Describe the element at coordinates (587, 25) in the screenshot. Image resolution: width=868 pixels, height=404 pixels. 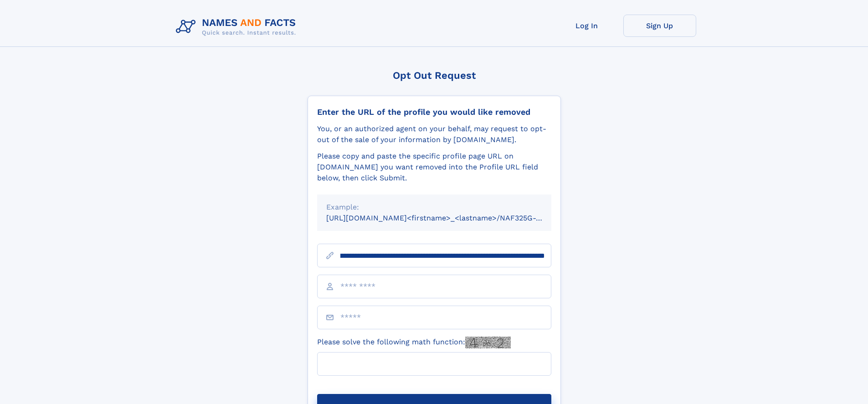
I see `a: Log In` at that location.